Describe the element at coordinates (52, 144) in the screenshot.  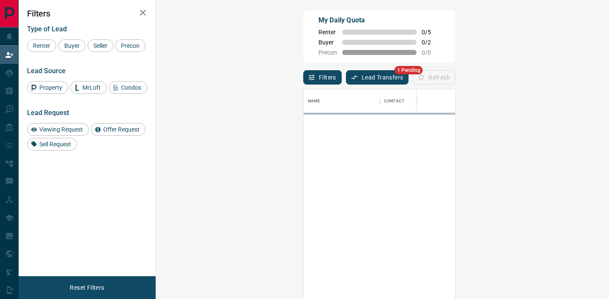
I see `div: Sell Request` at that location.